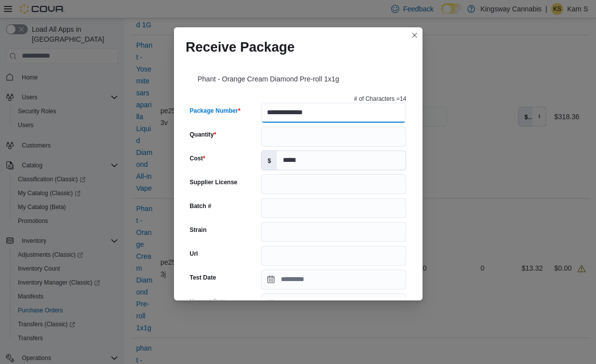 The width and height of the screenshot is (596, 364). I want to click on label: Test Date, so click(203, 278).